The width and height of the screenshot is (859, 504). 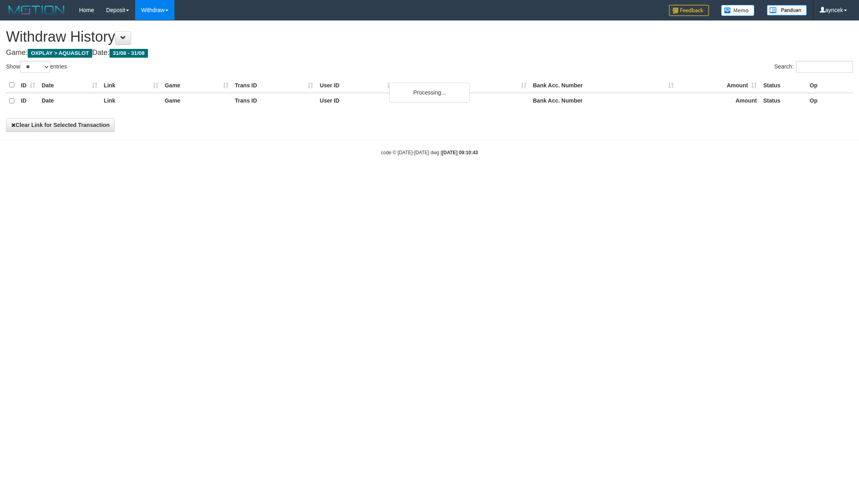 I want to click on img: panduan.png, so click(x=787, y=10).